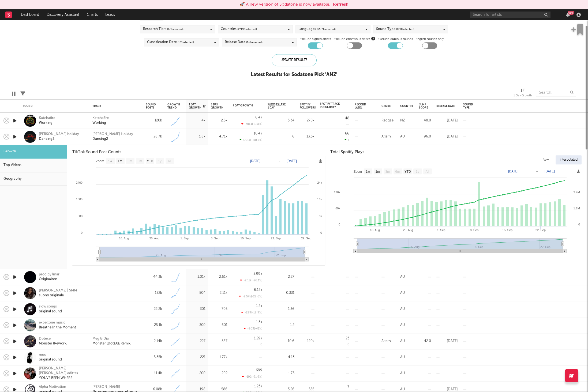 The width and height of the screenshot is (588, 392). What do you see at coordinates (163, 29) in the screenshot?
I see `div: Research Tiers` at bounding box center [163, 29].